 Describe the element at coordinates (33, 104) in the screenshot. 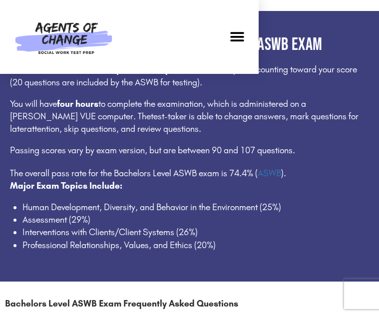

I see `span: You will have` at that location.